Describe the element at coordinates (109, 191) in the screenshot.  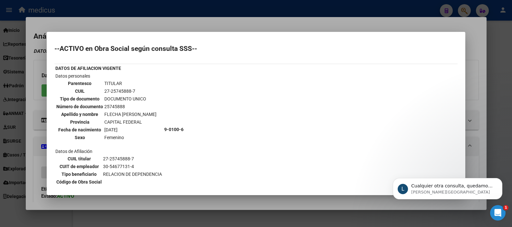
I see `th: Denominación Obra Social` at that location.